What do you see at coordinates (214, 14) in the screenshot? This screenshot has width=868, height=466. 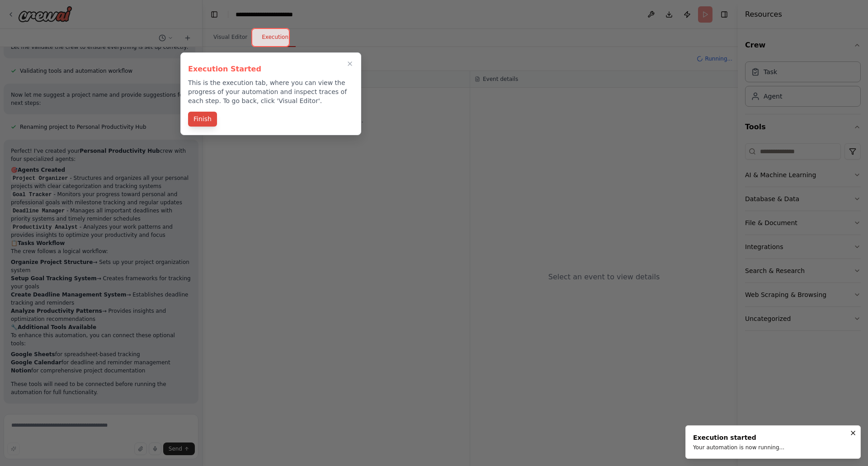 I see `button: Hide left sidebar` at bounding box center [214, 14].